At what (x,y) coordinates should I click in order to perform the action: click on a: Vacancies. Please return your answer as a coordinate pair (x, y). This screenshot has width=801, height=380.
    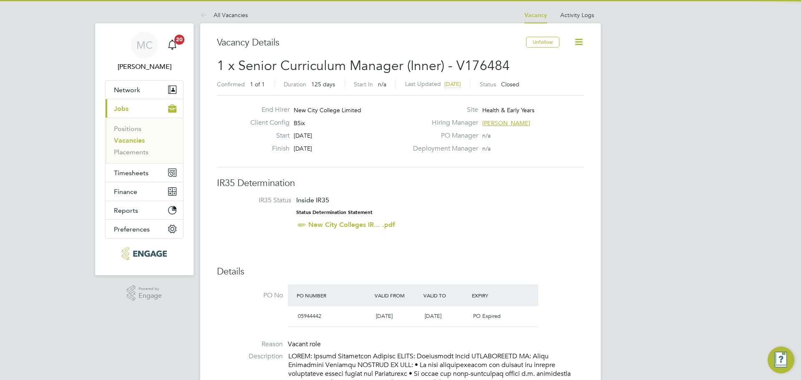
    Looking at the image, I should click on (129, 140).